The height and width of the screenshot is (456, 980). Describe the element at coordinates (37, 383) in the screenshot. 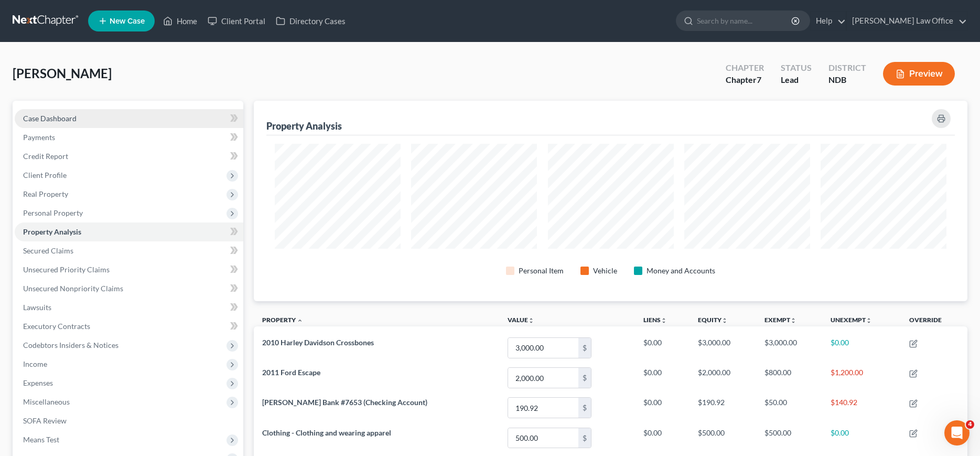

I see `span: Expenses` at that location.